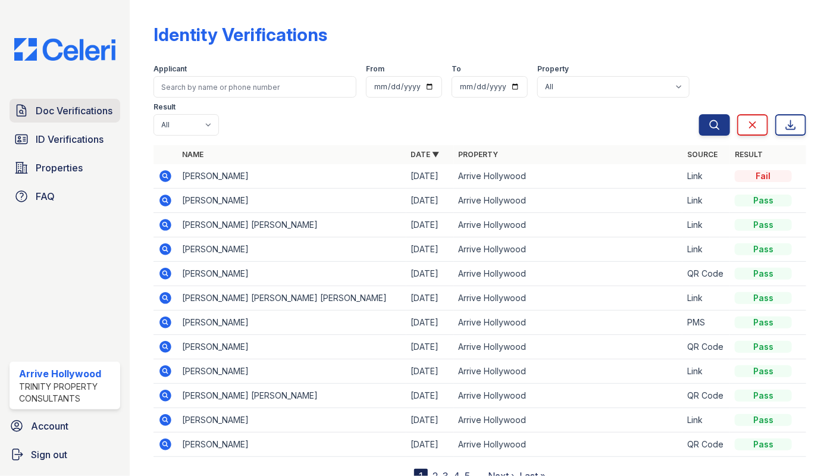 This screenshot has width=830, height=476. Describe the element at coordinates (65, 168) in the screenshot. I see `a: Properties` at that location.